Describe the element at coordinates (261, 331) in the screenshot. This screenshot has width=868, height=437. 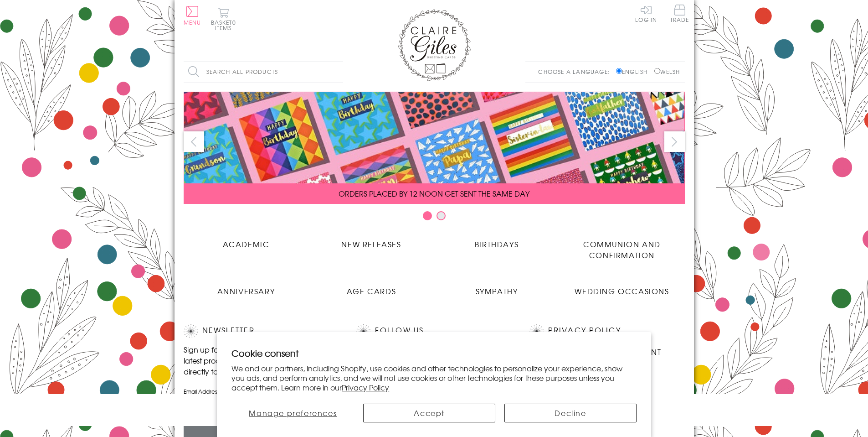
I see `h2: Newsletter` at that location.